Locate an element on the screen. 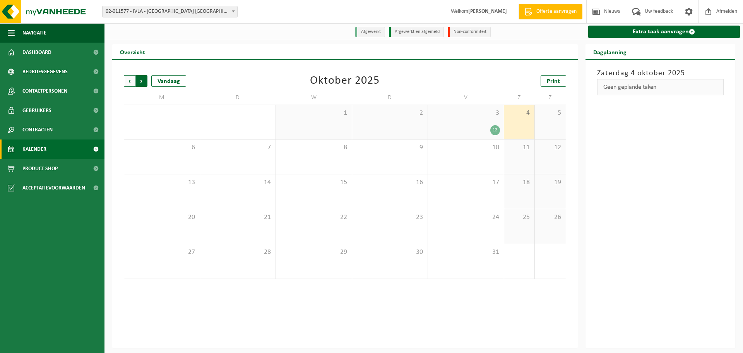 The image size is (743, 353). span: 2 is located at coordinates (390, 113).